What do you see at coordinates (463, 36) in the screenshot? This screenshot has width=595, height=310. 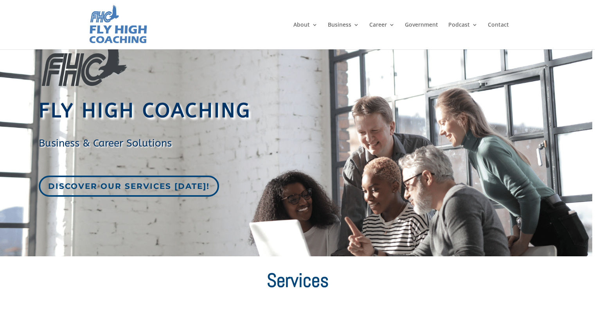 I see `a: Podcast` at bounding box center [463, 36].